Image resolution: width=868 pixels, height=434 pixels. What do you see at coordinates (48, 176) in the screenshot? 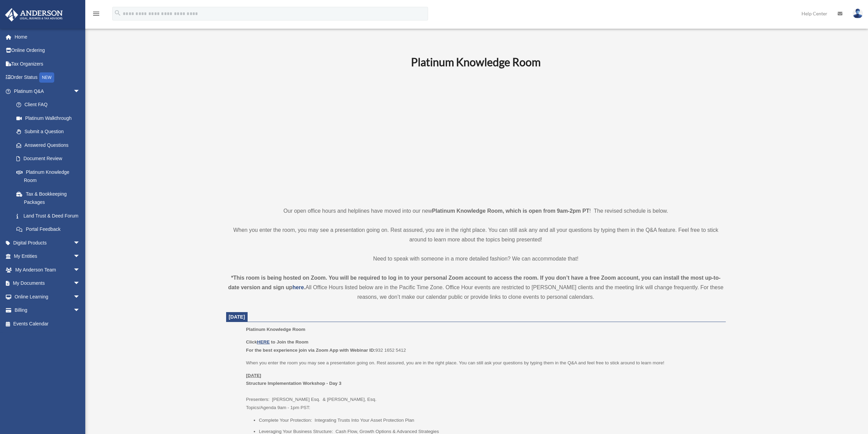
I see `a: Platinum Knowledge Room` at bounding box center [48, 176].